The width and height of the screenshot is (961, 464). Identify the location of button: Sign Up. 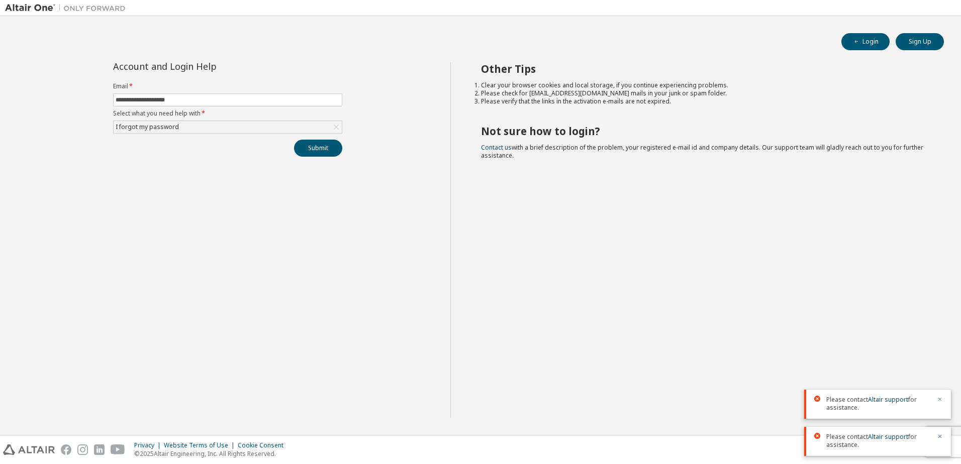
(920, 42).